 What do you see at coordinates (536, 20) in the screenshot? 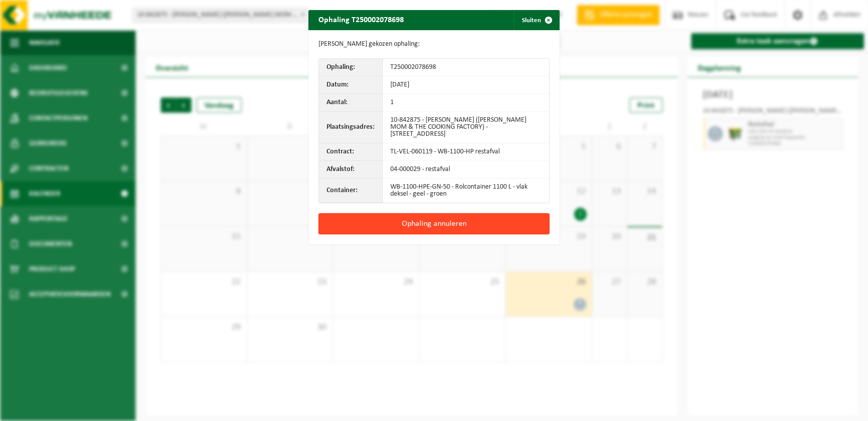
I see `button: Sluiten` at bounding box center [536, 20].